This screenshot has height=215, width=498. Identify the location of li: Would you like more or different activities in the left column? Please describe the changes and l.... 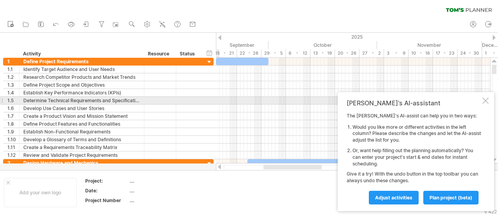
(417, 134).